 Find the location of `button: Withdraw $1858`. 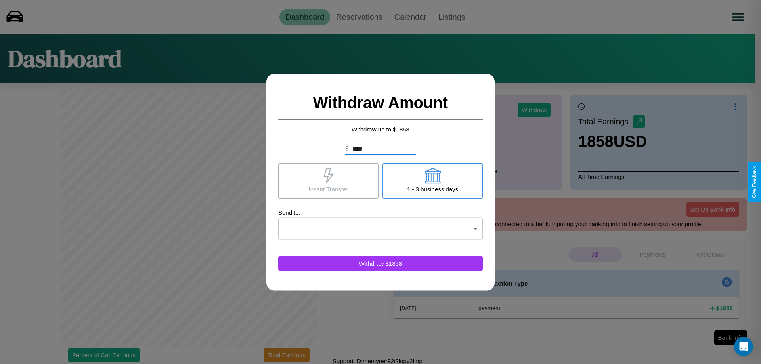

button: Withdraw $1858 is located at coordinates (380, 263).